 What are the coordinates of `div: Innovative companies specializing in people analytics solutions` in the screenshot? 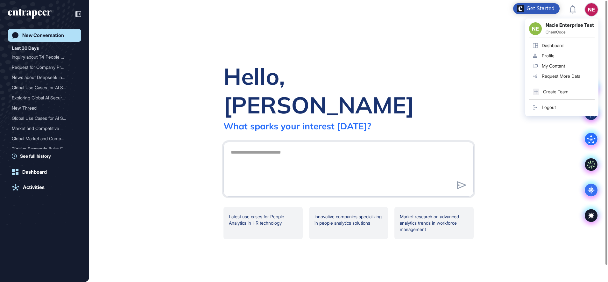 It's located at (348, 223).